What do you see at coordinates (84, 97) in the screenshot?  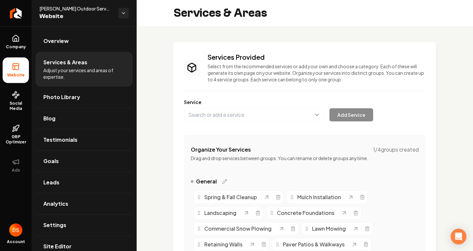 I see `a: Photo Library` at bounding box center [84, 97].